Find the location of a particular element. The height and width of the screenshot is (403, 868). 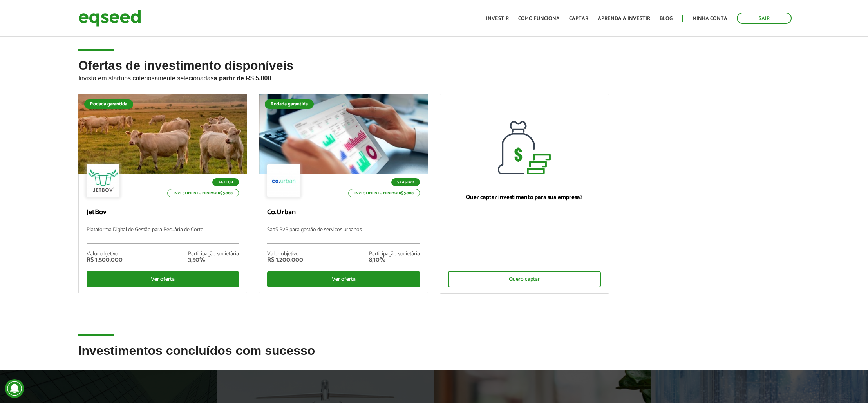

p: Plataforma Digital de Gestão para Pecuária de Corte is located at coordinates (163, 235).